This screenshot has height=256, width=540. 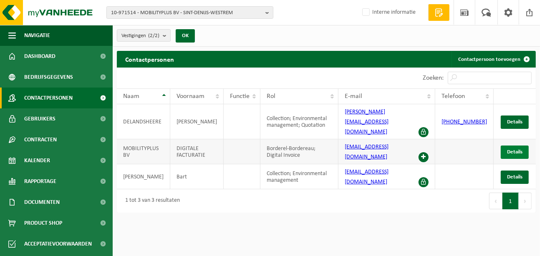 I want to click on count: (2/2), so click(x=154, y=35).